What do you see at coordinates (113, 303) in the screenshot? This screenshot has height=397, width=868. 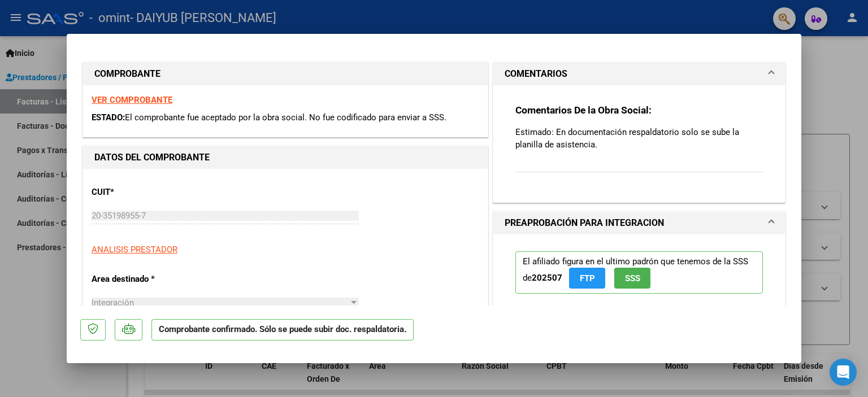 I see `span: Integración` at bounding box center [113, 303].